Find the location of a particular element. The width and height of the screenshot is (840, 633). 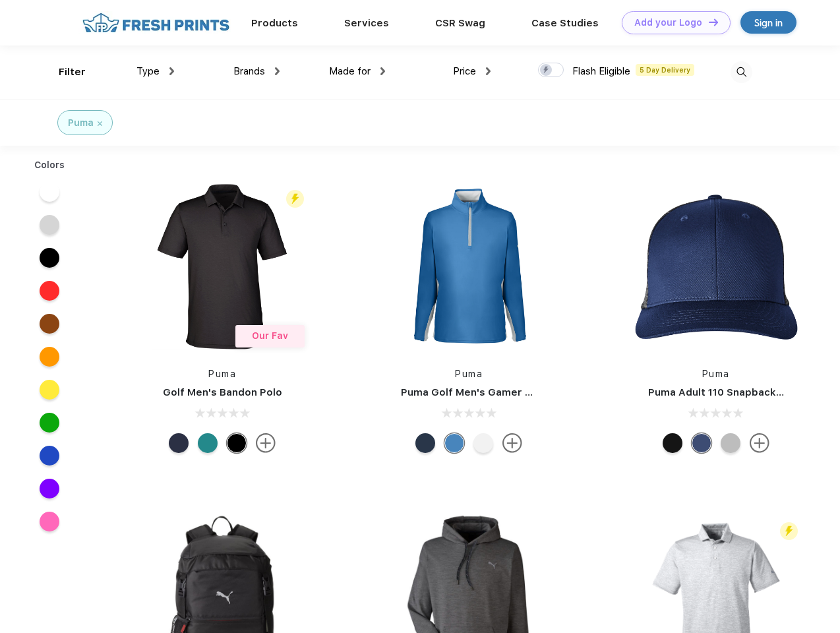

div: Peacoat Qut Shd is located at coordinates (702, 443).